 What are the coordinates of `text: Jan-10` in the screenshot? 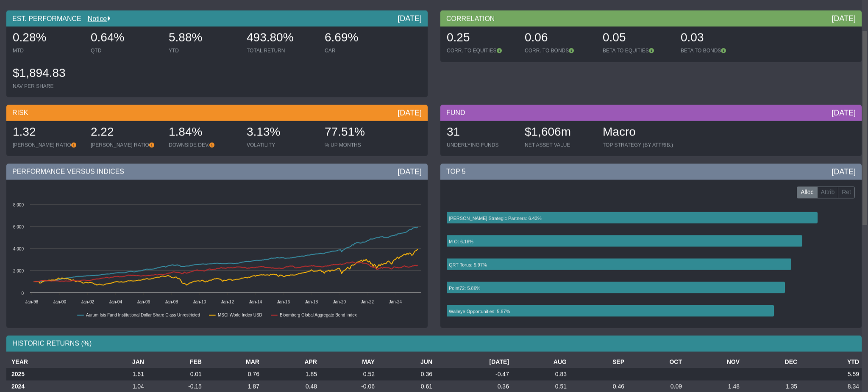 It's located at (199, 302).